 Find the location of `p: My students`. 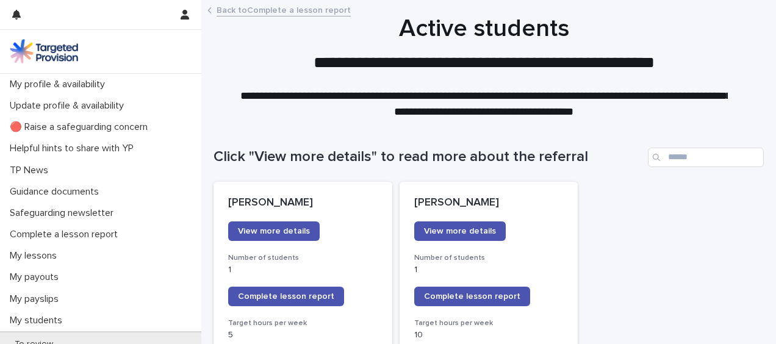

p: My students is located at coordinates (38, 320).